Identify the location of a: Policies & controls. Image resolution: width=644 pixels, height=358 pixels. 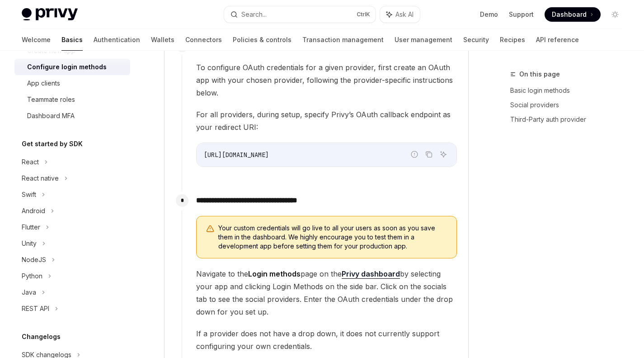
(262, 40).